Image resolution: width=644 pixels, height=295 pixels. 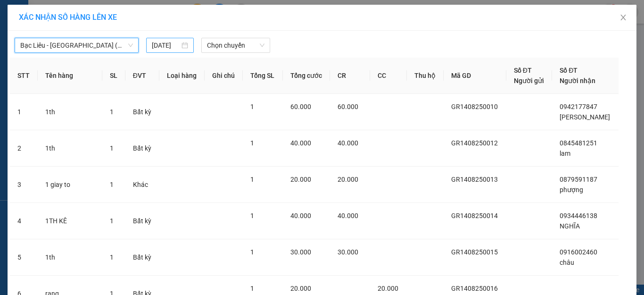 What do you see at coordinates (236, 45) in the screenshot?
I see `span: Chọn chuyến` at bounding box center [236, 45].